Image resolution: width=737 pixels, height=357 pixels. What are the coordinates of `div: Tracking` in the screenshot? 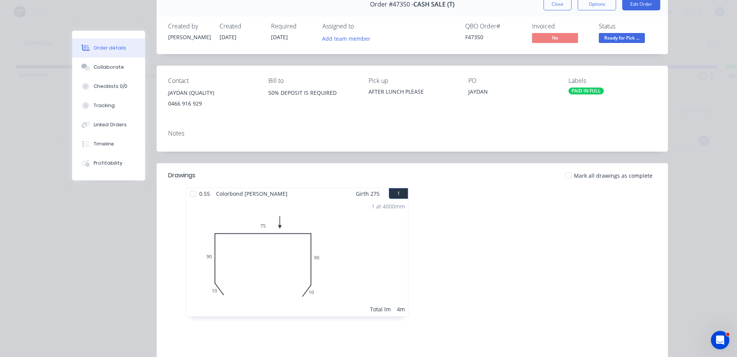 It's located at (104, 106).